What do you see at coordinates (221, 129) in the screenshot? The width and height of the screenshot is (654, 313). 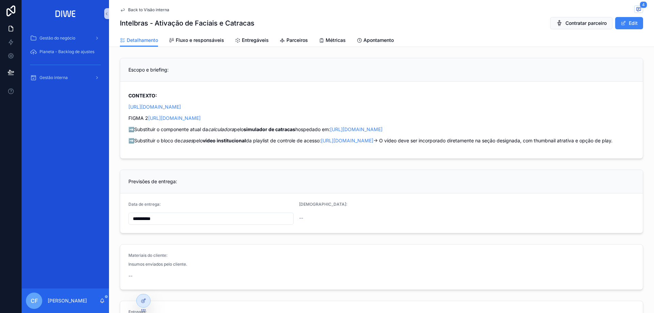 I see `em: calculadora` at bounding box center [221, 129].